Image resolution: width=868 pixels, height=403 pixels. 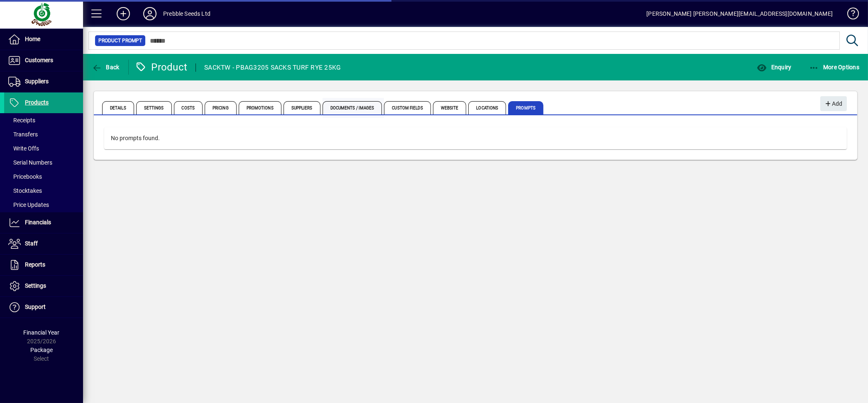 I want to click on span: Costs, so click(x=188, y=107).